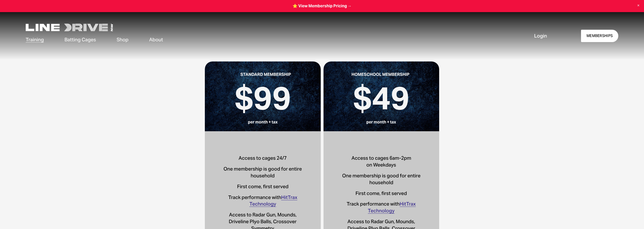  I want to click on a: Shop, so click(123, 40).